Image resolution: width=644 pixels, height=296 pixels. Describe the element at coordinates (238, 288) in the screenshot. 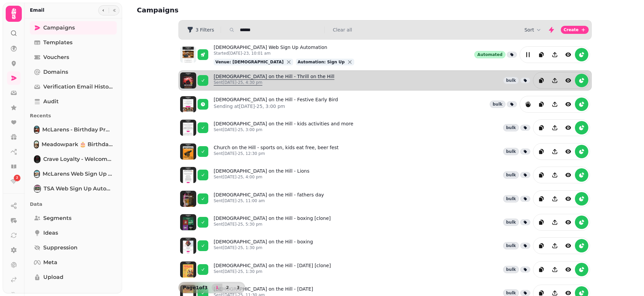

I see `span: 3` at that location.